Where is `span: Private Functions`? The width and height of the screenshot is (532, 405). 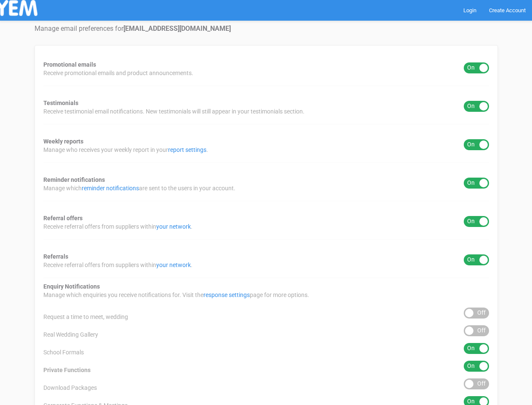 span: Private Functions is located at coordinates (67, 370).